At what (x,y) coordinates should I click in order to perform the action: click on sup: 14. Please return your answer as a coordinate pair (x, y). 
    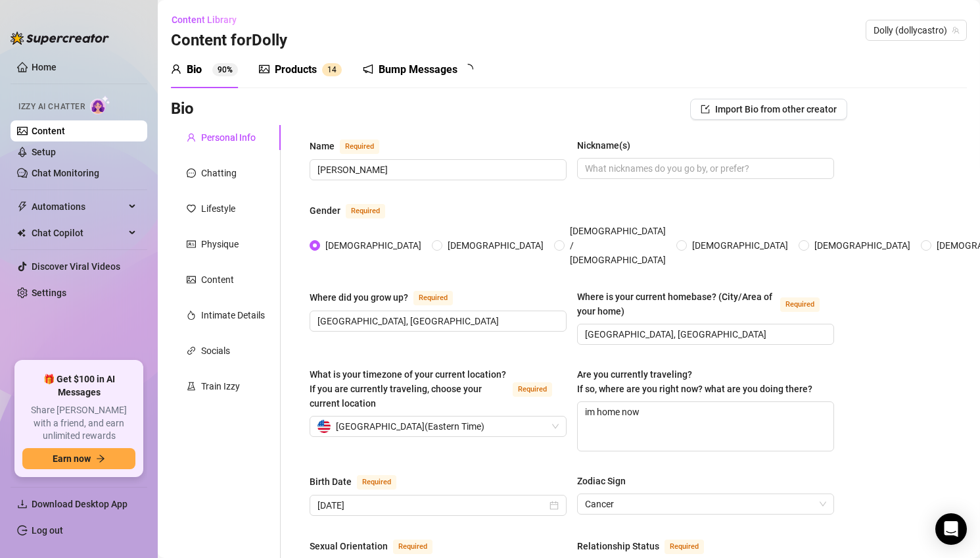
    Looking at the image, I should click on (332, 70).